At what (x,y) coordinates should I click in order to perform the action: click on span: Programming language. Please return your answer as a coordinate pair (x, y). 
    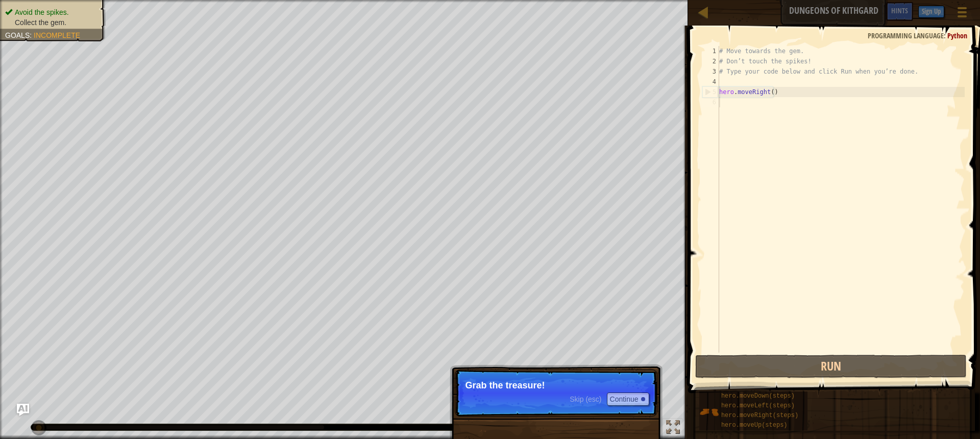
    Looking at the image, I should click on (906, 35).